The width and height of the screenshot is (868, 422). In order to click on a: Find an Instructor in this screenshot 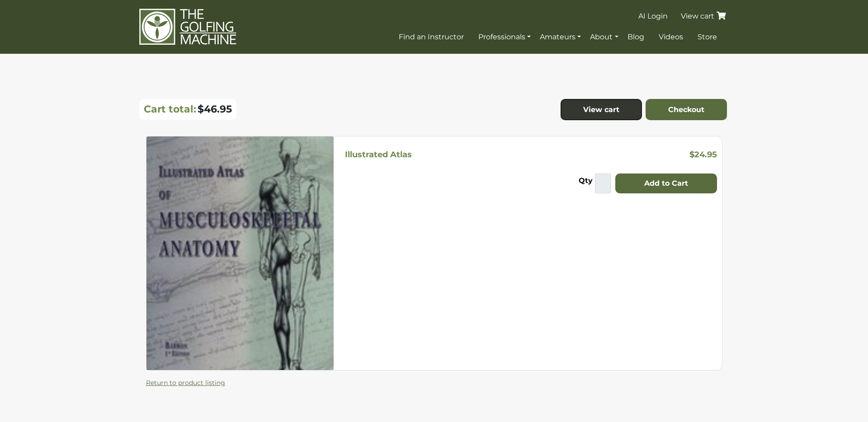, I will do `click(431, 37)`.